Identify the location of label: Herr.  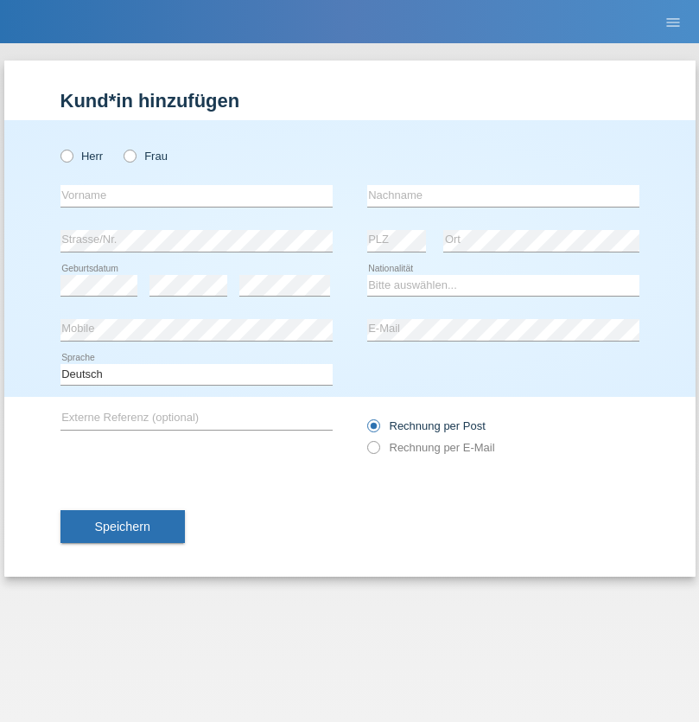
(82, 156).